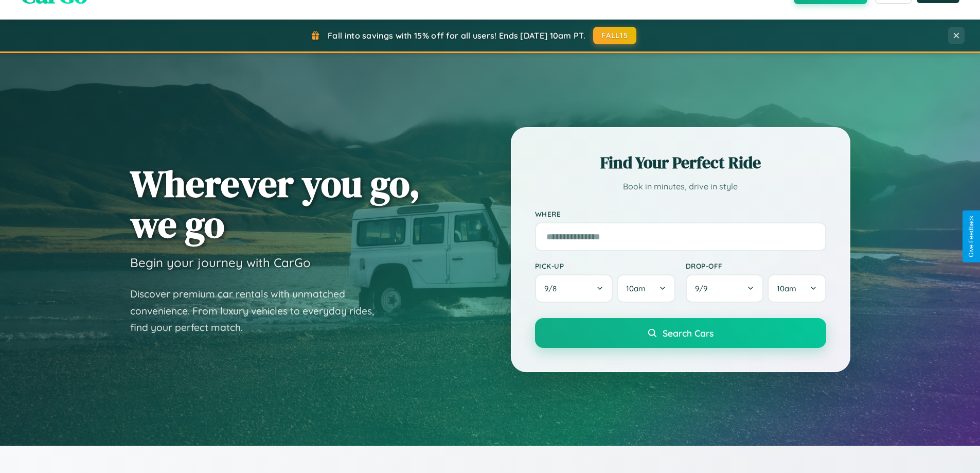 This screenshot has width=980, height=473. Describe the element at coordinates (681, 162) in the screenshot. I see `h2: Find Your Perfect Ride` at that location.